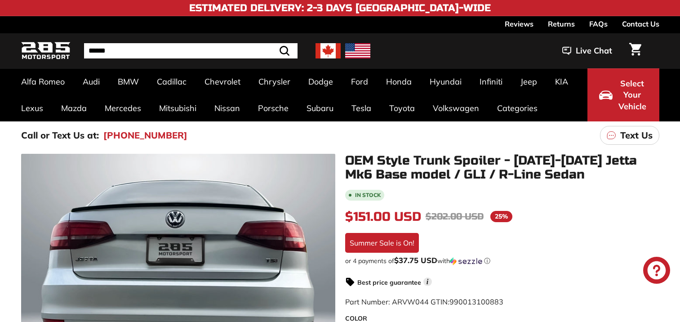 This screenshot has width=680, height=322. Describe the element at coordinates (635, 51) in the screenshot. I see `a: Cart` at that location.